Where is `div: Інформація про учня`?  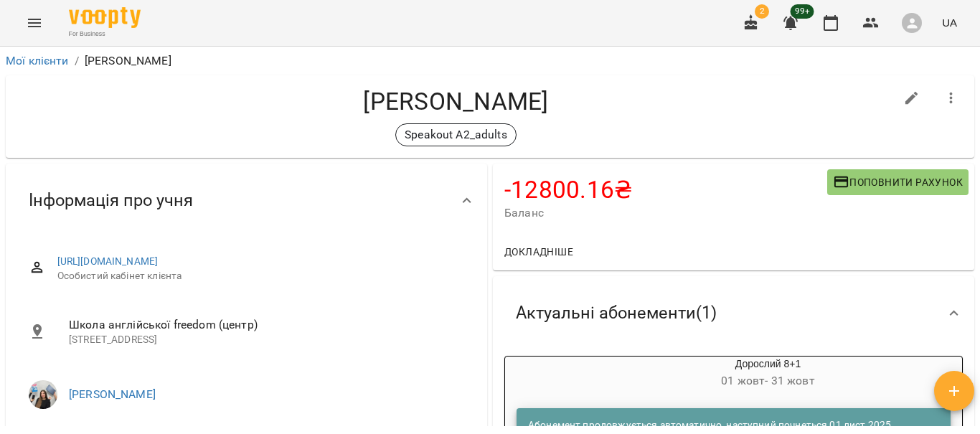
div: Інформація про учня is located at coordinates (246, 200).